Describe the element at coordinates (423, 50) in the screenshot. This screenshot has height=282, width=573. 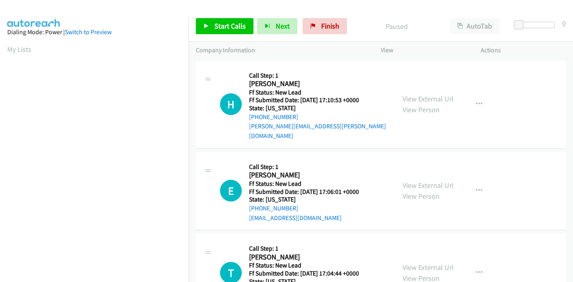
I see `p: View` at that location.